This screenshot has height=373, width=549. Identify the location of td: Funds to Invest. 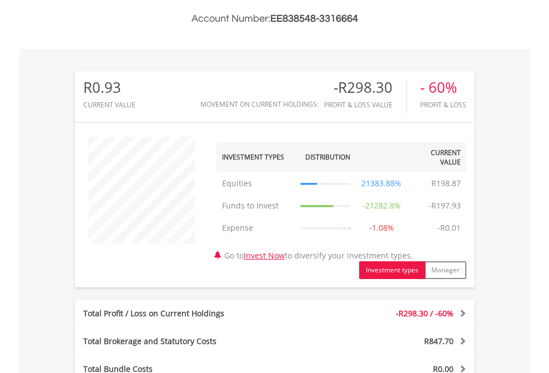
(256, 206).